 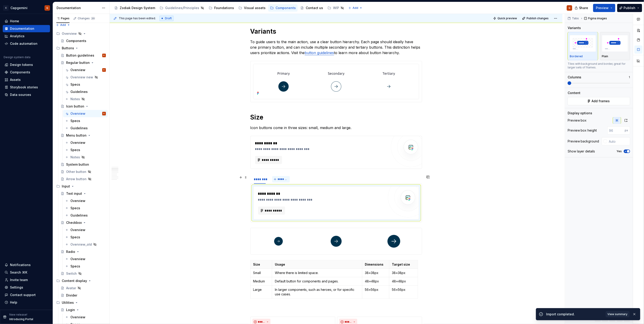 I want to click on div: Components, so click(x=286, y=8).